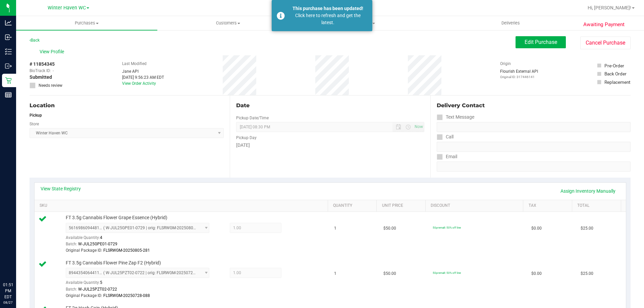 This screenshot has height=308, width=644. Describe the element at coordinates (67, 8) in the screenshot. I see `span: Winter Haven WC` at that location.